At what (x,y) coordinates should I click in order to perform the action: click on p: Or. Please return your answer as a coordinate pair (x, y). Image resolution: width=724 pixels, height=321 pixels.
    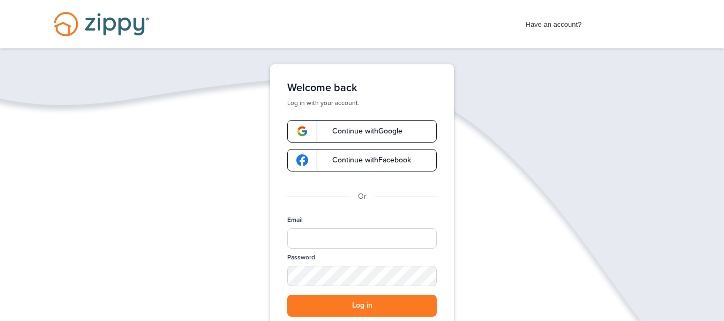
    Looking at the image, I should click on (362, 197).